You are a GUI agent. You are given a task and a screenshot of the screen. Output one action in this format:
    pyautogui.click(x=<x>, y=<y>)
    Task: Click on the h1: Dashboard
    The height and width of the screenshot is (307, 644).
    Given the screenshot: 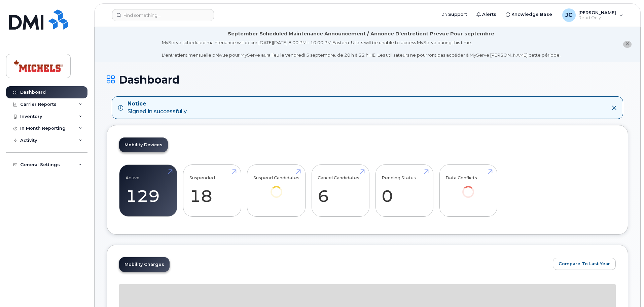 What is the action you would take?
    pyautogui.click(x=368, y=80)
    